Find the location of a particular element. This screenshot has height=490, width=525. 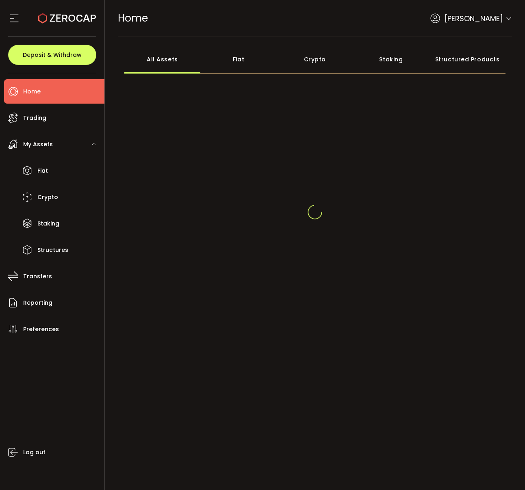

span: Transfers is located at coordinates (37, 276).